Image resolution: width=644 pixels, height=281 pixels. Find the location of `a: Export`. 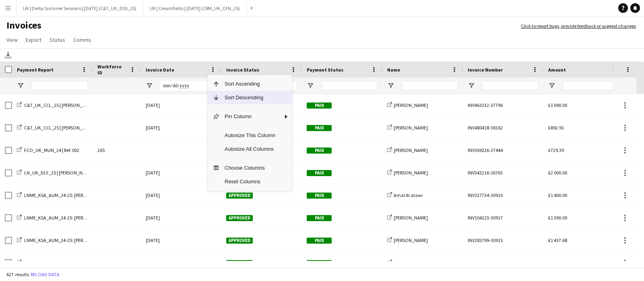

a: Export is located at coordinates (33, 40).